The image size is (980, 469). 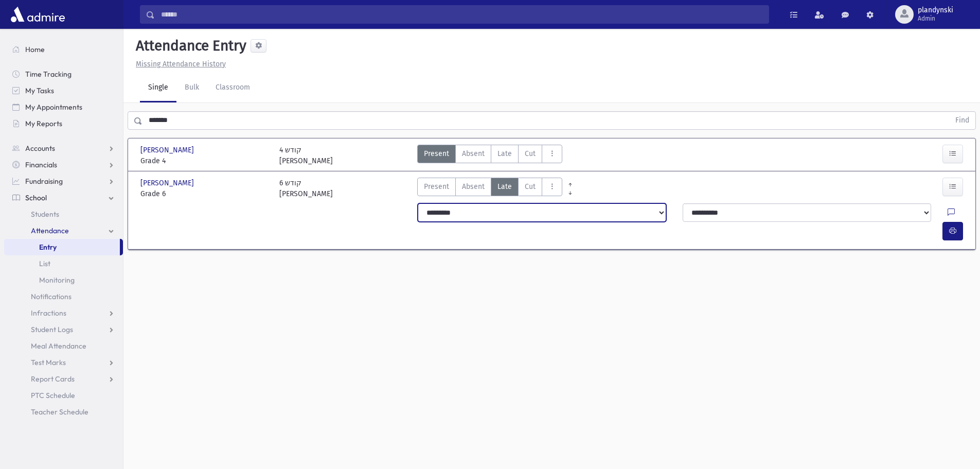 What do you see at coordinates (53, 395) in the screenshot?
I see `span: PTC Schedule` at bounding box center [53, 395].